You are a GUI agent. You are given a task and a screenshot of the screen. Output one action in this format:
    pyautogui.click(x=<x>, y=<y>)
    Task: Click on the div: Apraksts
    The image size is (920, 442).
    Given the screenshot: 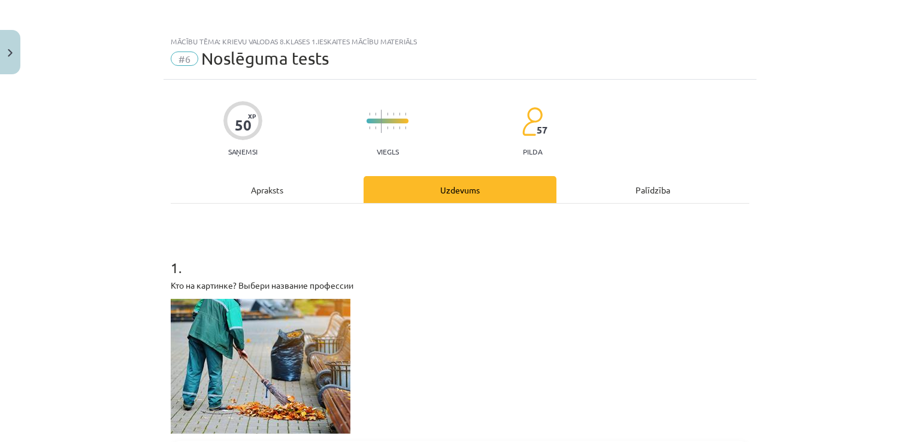 What is the action you would take?
    pyautogui.click(x=267, y=189)
    